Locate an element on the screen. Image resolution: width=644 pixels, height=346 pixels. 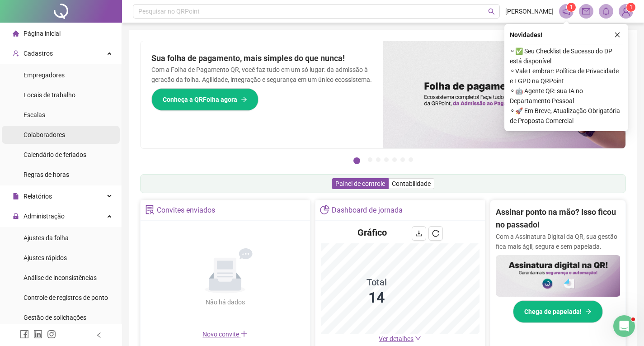
sup: Atualize o seu contato no menu Meus Dados is located at coordinates (631, 7).